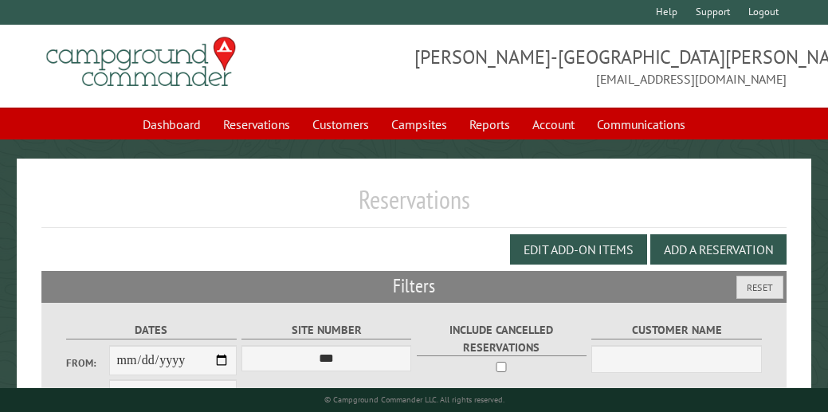  Describe the element at coordinates (501, 339) in the screenshot. I see `label: Include Cancelled Reservations` at that location.